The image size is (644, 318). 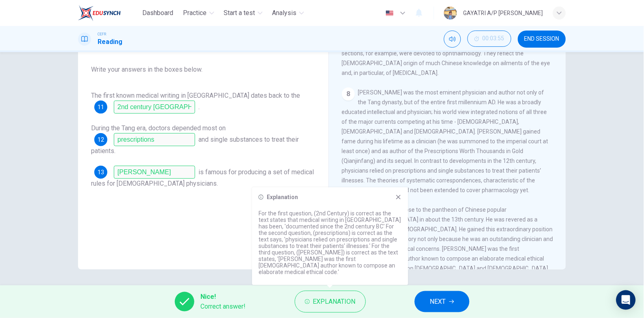 I want to click on h6: Explanation, so click(x=282, y=197).